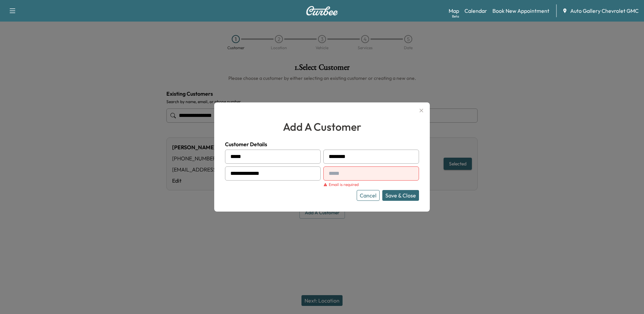  I want to click on a: Calendar, so click(475, 11).